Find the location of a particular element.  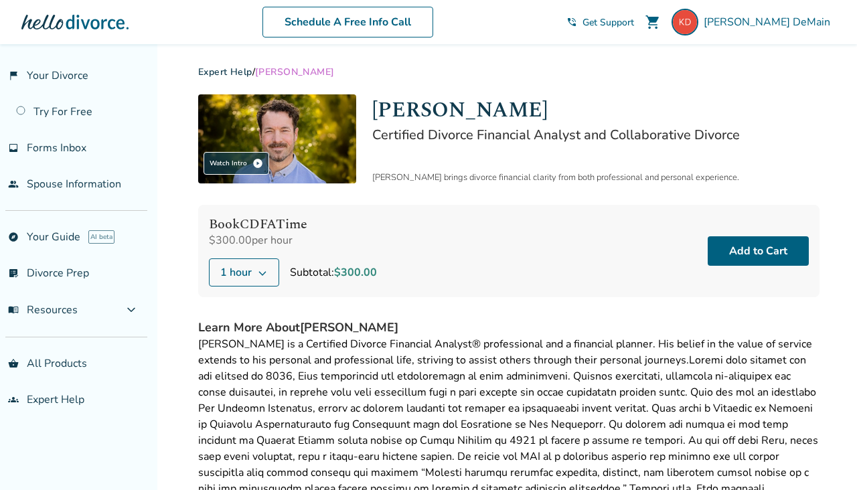

div: Chat Widget is located at coordinates (823, 458).